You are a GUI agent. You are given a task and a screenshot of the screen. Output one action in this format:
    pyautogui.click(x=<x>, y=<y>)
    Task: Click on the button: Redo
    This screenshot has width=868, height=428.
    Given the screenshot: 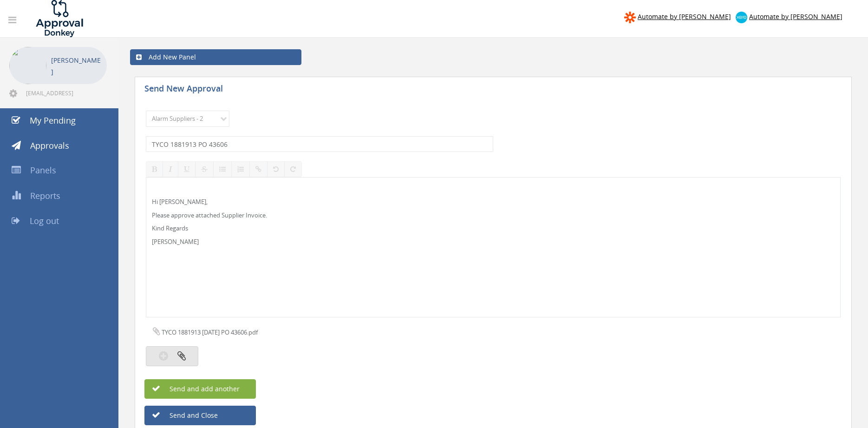 What is the action you would take?
    pyautogui.click(x=293, y=169)
    